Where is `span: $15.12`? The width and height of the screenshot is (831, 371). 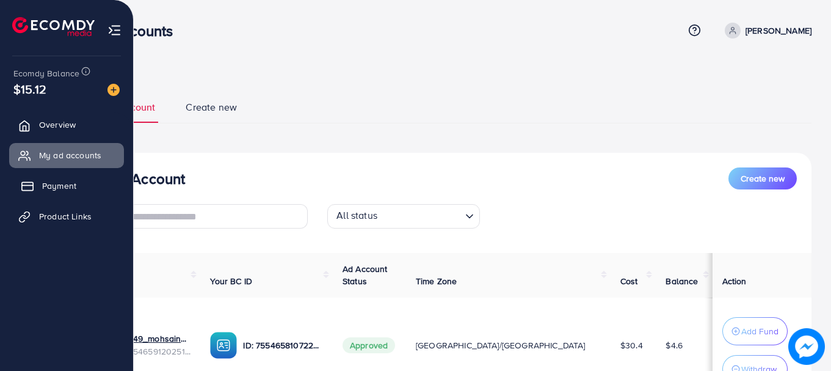 span: $15.12 is located at coordinates (30, 89).